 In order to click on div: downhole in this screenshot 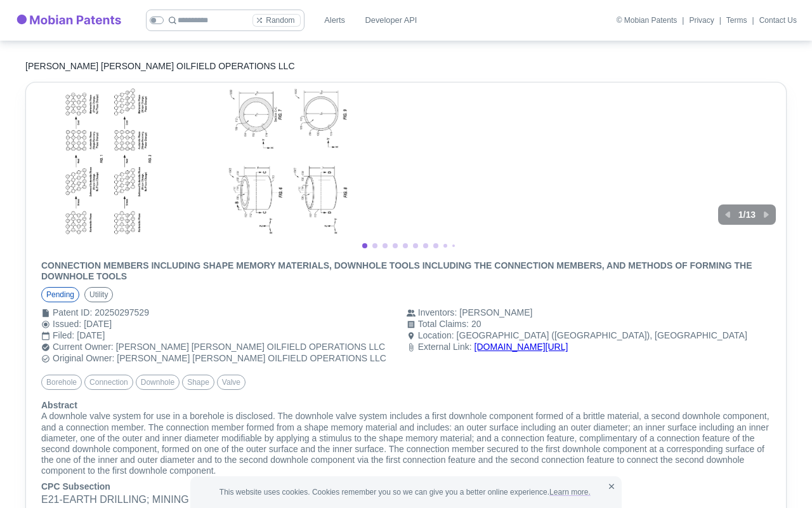, I will do `click(158, 382)`.